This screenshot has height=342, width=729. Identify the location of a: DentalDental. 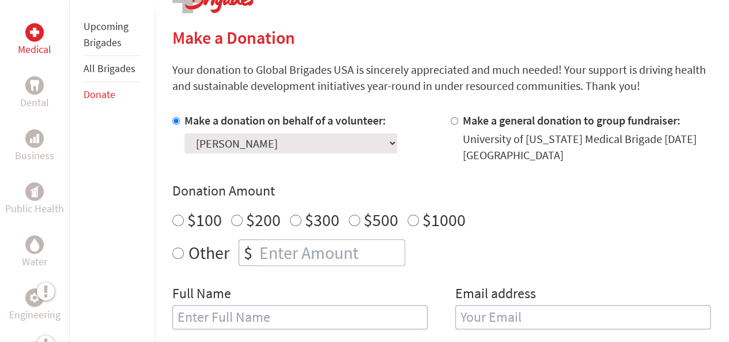
(35, 93).